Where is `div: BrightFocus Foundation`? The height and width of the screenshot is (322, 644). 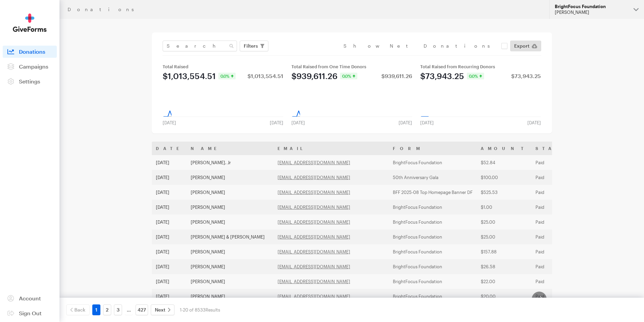 div: BrightFocus Foundation is located at coordinates (591, 6).